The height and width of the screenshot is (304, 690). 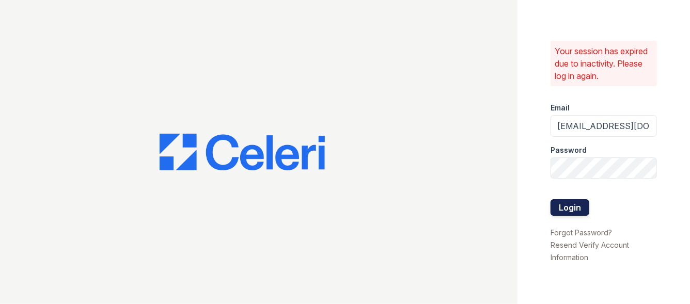 What do you see at coordinates (581, 233) in the screenshot?
I see `a: Forgot Password?` at bounding box center [581, 233].